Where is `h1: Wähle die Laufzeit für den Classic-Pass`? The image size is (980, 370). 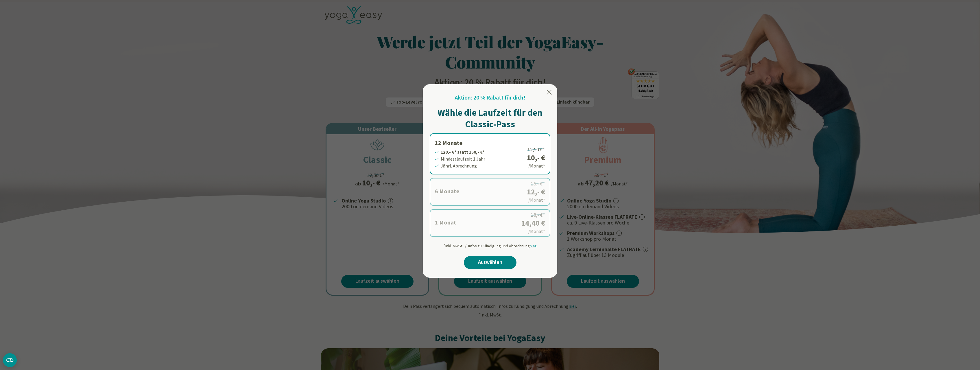
h1: Wähle die Laufzeit für den Classic-Pass is located at coordinates (490, 118).